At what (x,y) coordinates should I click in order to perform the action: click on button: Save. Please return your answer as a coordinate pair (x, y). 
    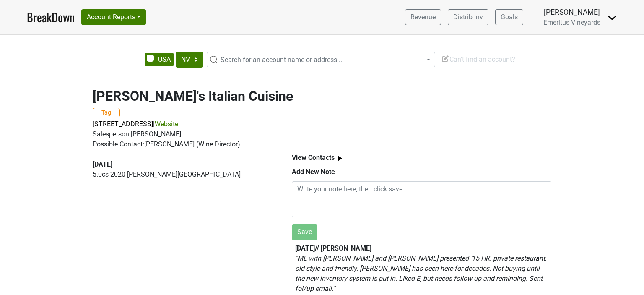
    Looking at the image, I should click on (304, 232).